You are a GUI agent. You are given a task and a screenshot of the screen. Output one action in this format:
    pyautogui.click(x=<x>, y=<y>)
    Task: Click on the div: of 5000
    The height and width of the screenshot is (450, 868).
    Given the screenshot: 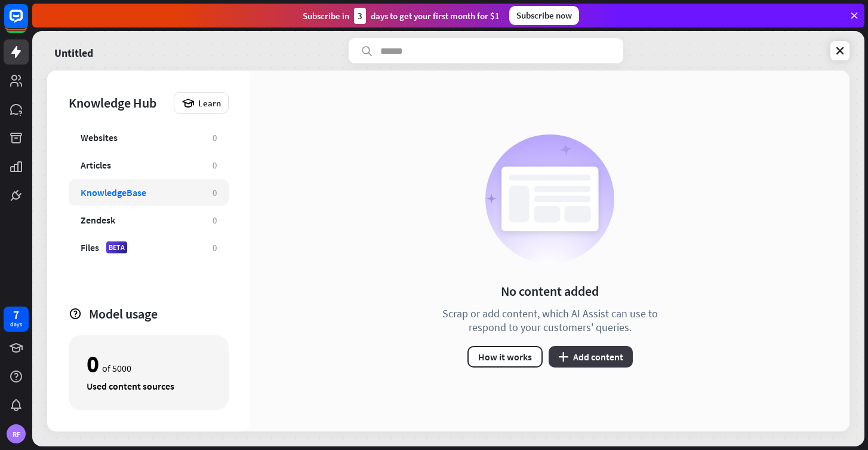 What is the action you would take?
    pyautogui.click(x=149, y=363)
    